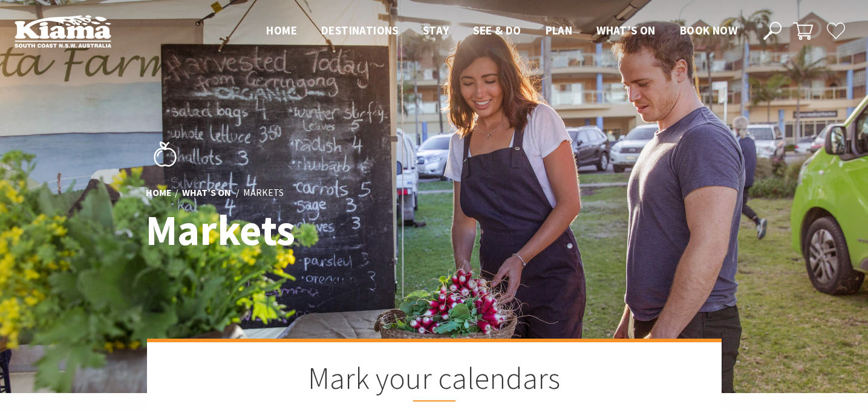  Describe the element at coordinates (263, 194) in the screenshot. I see `li: Markets` at that location.